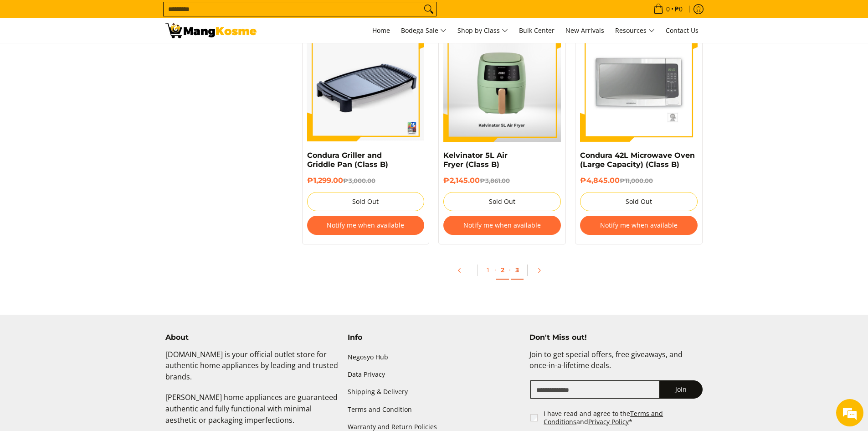 This screenshot has height=431, width=868. Describe the element at coordinates (89, 161) in the screenshot. I see `span: We're online!` at that location.